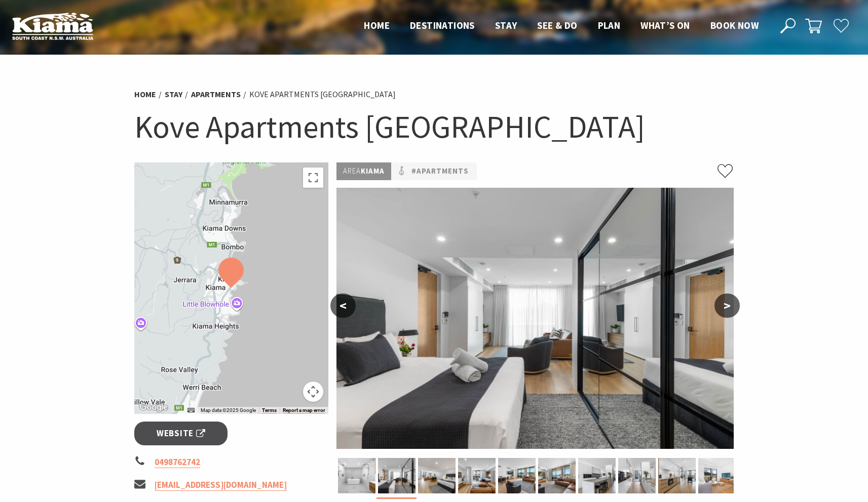 Image resolution: width=868 pixels, height=502 pixels. Describe the element at coordinates (561, 26) in the screenshot. I see `nav: Main Menu` at that location.